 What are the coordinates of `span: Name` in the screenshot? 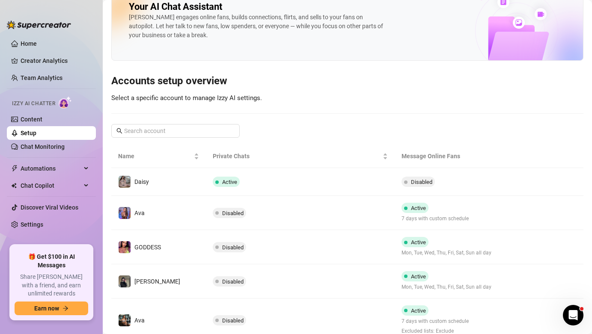 It's located at (155, 156).